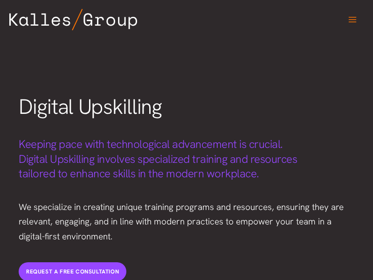 The image size is (373, 280). Describe the element at coordinates (73, 20) in the screenshot. I see `img: Kalles Group` at that location.